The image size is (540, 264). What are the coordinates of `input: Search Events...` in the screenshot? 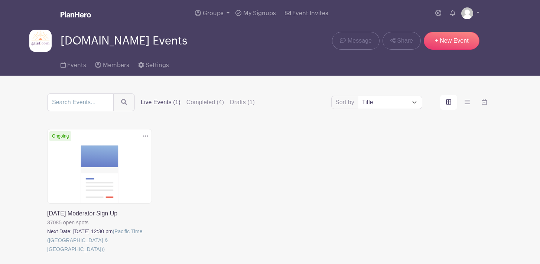 It's located at (80, 102).